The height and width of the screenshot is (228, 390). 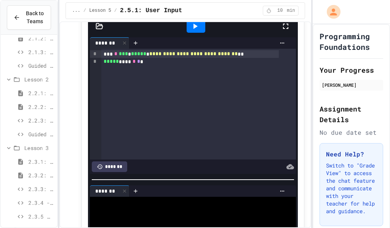 What do you see at coordinates (41, 134) in the screenshot?
I see `span: Guided Practice Variables & Data Types` at bounding box center [41, 134].